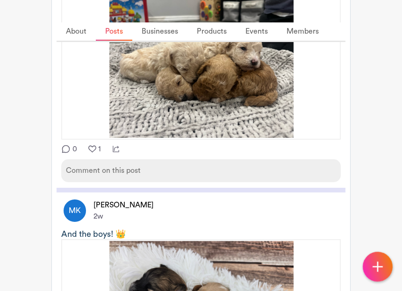 The width and height of the screenshot is (402, 291). What do you see at coordinates (378, 267) in the screenshot?
I see `img: icon-plus.svg` at bounding box center [378, 267].